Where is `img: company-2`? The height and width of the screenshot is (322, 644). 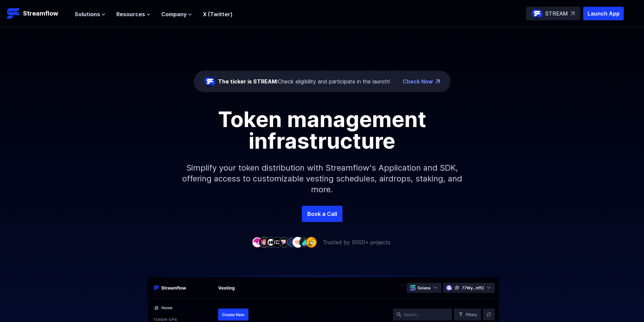 img: company-2 is located at coordinates (264, 242).